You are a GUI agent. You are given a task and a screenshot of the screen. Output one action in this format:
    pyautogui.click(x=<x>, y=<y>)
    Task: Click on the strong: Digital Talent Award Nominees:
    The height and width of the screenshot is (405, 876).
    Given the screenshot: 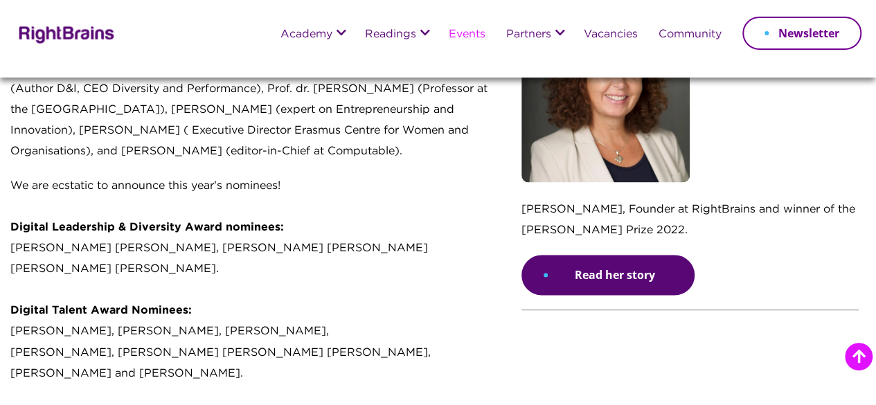 What is the action you would take?
    pyautogui.click(x=101, y=310)
    